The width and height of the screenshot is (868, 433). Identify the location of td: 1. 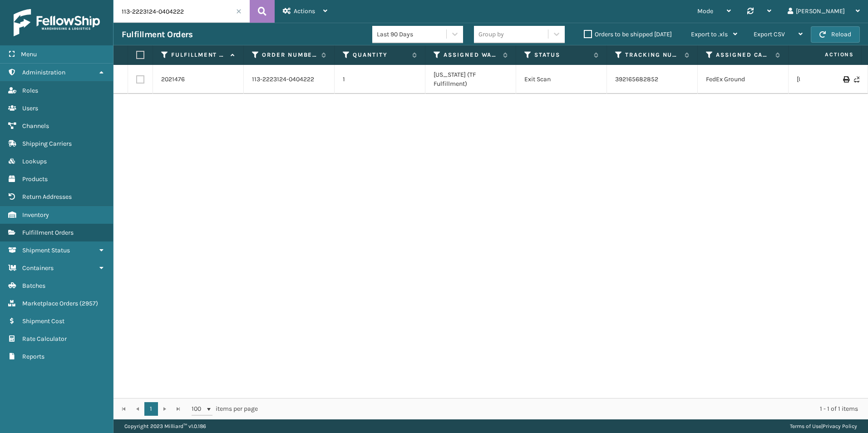
(380, 80).